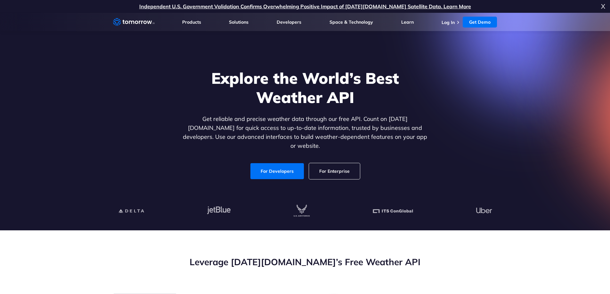 The height and width of the screenshot is (294, 610). Describe the element at coordinates (334, 171) in the screenshot. I see `a: For Enterprise` at that location.